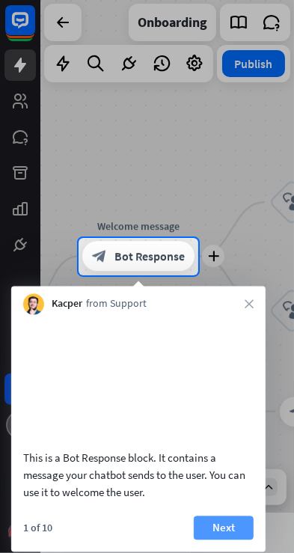  What do you see at coordinates (249, 304) in the screenshot?
I see `i: close` at bounding box center [249, 304].